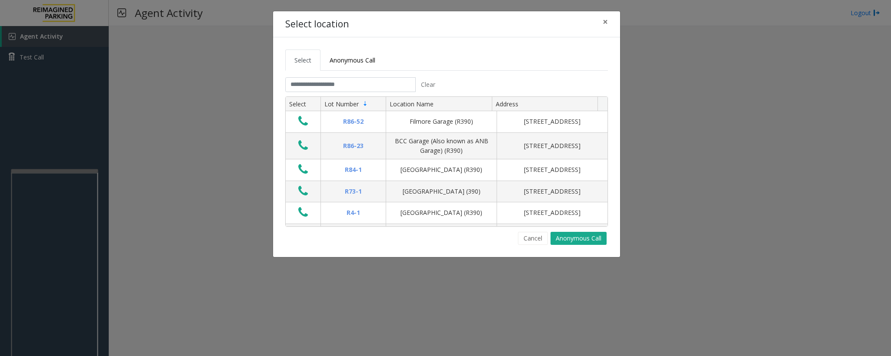 This screenshot has width=891, height=356. Describe the element at coordinates (352, 60) in the screenshot. I see `span: Anonymous Call` at that location.